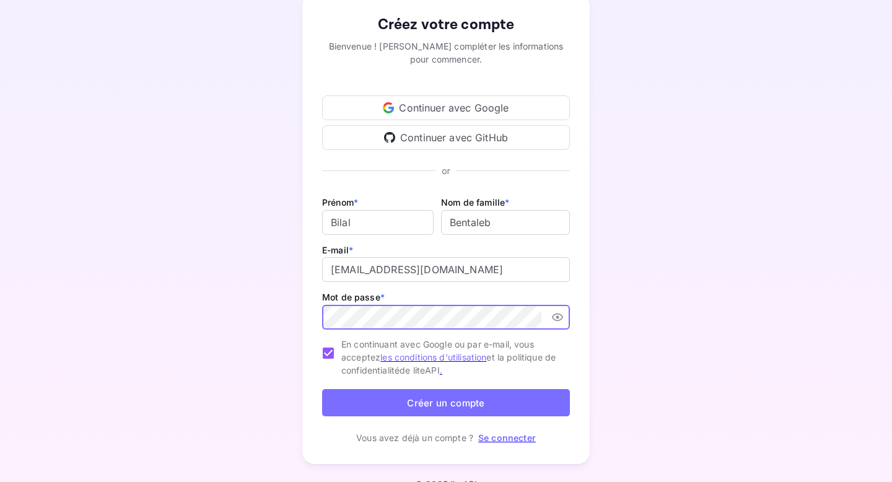 The width and height of the screenshot is (892, 482). Describe the element at coordinates (473, 202) in the screenshot. I see `font: Nom de famille` at that location.